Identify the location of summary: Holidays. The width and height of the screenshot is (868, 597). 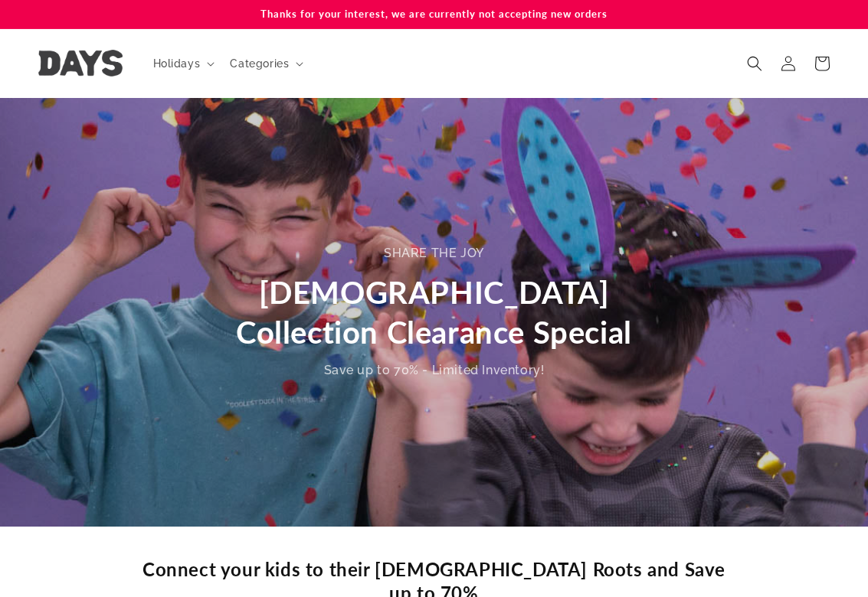
(182, 64).